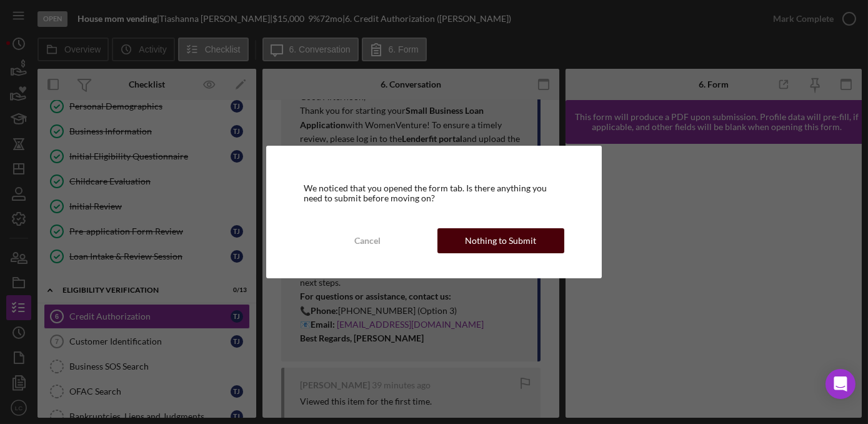  What do you see at coordinates (434, 193) in the screenshot?
I see `div: We noticed that you opened the form tab. Is there anything you need to submit before moving on?` at bounding box center [434, 193].